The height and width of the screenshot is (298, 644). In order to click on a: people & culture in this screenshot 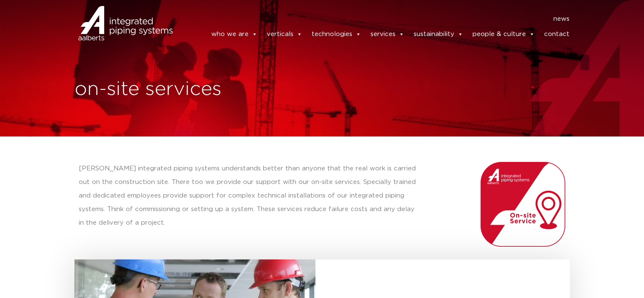, I will do `click(503, 35)`.